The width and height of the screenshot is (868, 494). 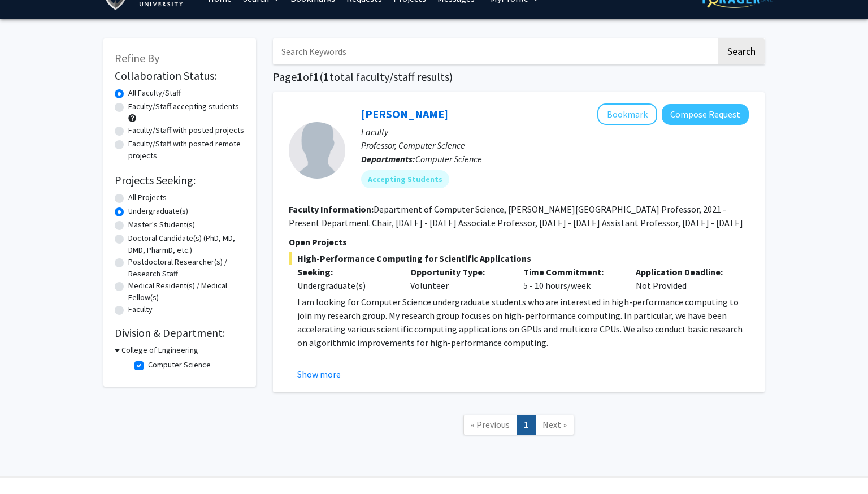 I want to click on label: Undergraduate(s), so click(x=159, y=211).